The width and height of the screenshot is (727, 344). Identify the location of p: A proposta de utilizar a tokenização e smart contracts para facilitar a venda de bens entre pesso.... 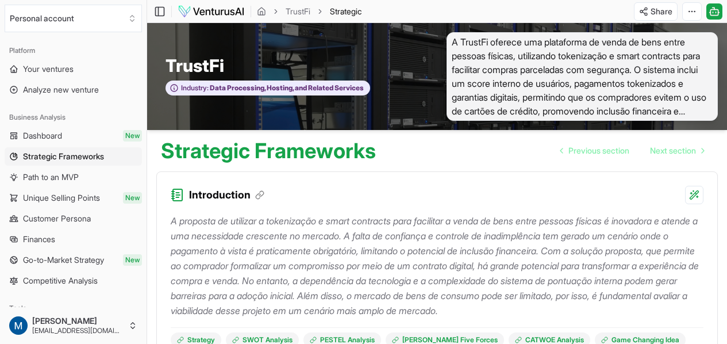
(437, 265).